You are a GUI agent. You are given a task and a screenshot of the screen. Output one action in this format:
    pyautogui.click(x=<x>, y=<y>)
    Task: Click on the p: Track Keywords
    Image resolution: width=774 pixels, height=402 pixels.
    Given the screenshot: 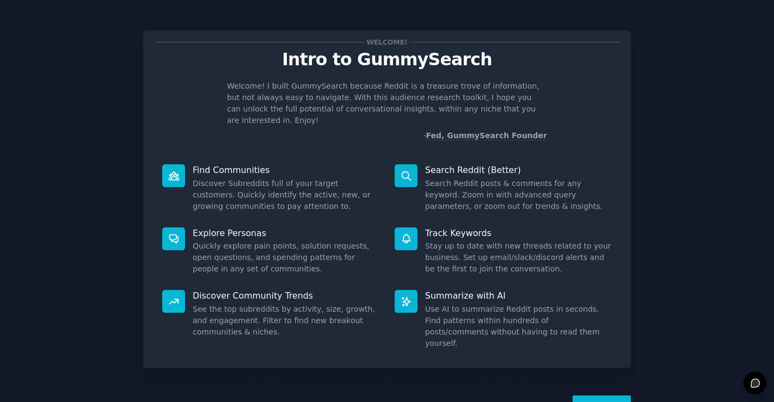 What is the action you would take?
    pyautogui.click(x=518, y=233)
    